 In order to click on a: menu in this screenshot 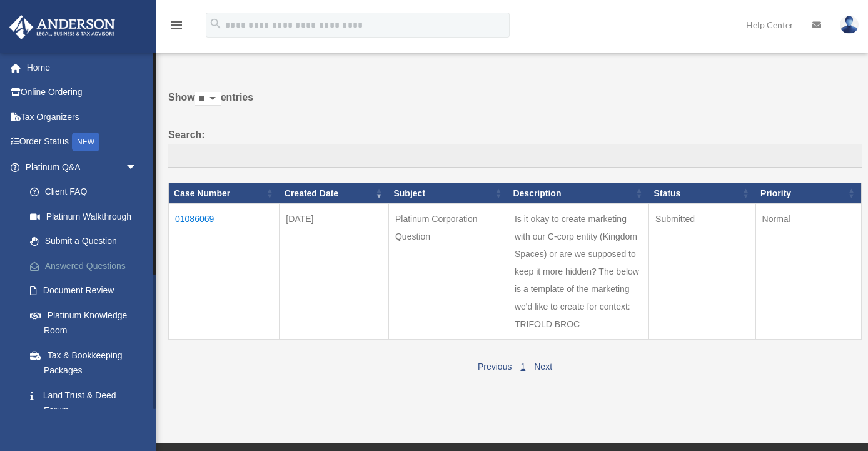, I will do `click(176, 27)`.